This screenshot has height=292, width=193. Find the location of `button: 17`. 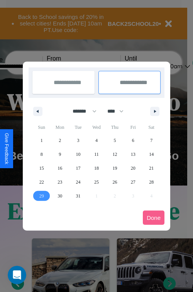

button: 17 is located at coordinates (78, 168).